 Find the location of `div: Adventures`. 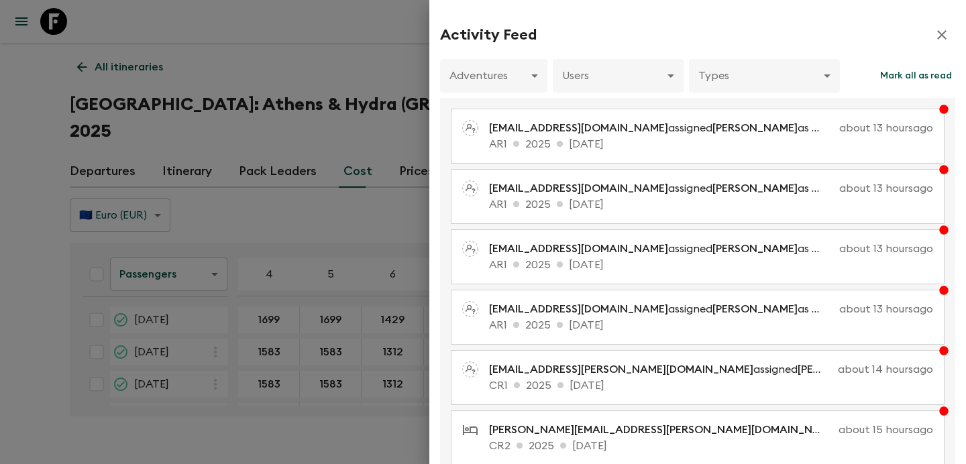

div: Adventures is located at coordinates (494, 76).